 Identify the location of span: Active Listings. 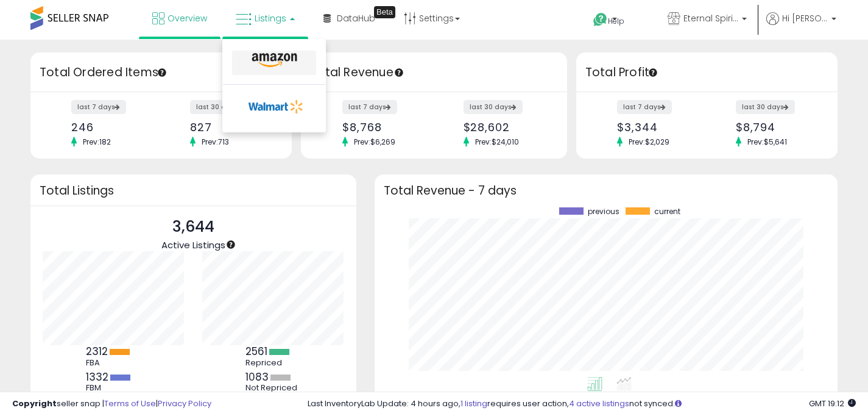
(193, 245).